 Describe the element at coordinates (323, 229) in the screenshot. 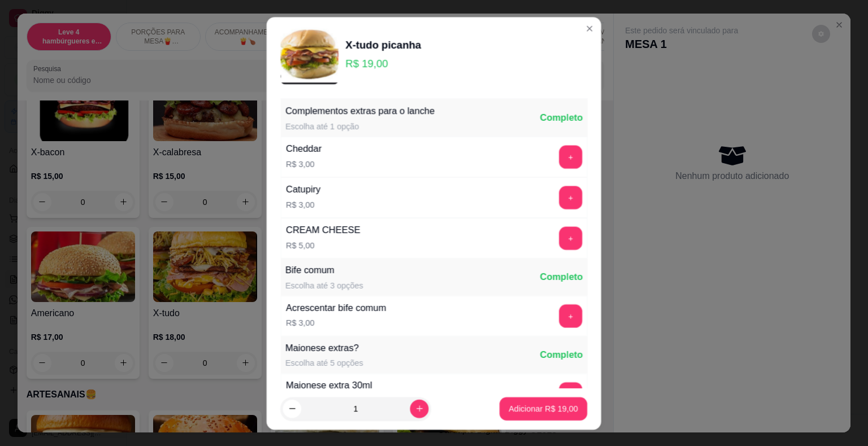

I see `div: CREAM CHEESE` at that location.